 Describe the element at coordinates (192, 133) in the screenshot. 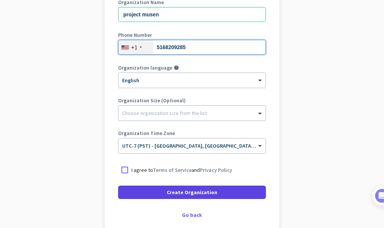

I see `label: Organization Time Zone` at that location.